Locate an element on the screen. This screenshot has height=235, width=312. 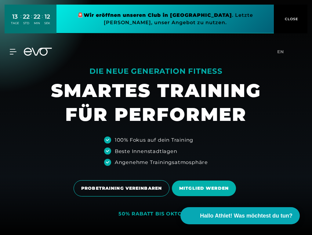
h1: SMARTES TRAINING FÜR PERFORMER is located at coordinates (156, 102).